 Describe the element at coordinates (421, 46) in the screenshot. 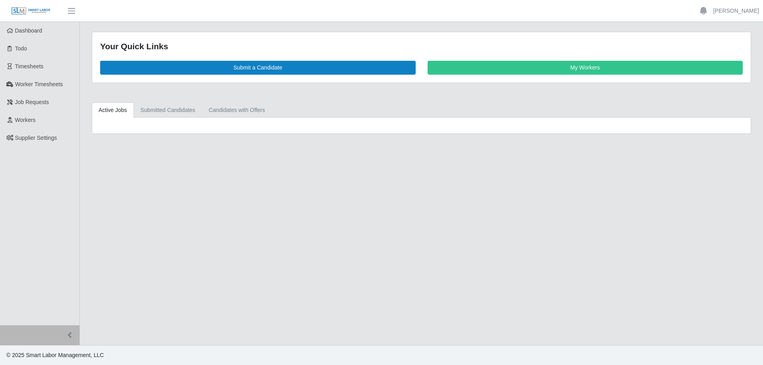

I see `div: Your Quick Links` at that location.